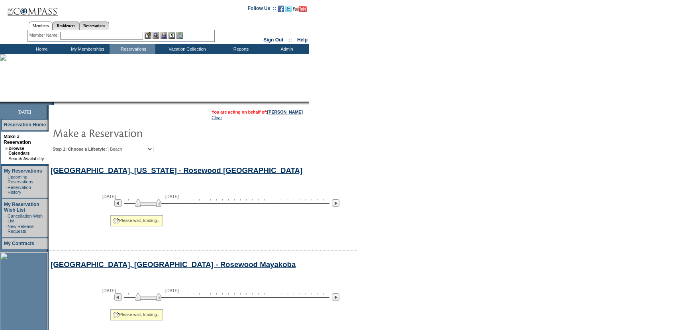 Image resolution: width=690 pixels, height=330 pixels. I want to click on a: My Contracts, so click(19, 243).